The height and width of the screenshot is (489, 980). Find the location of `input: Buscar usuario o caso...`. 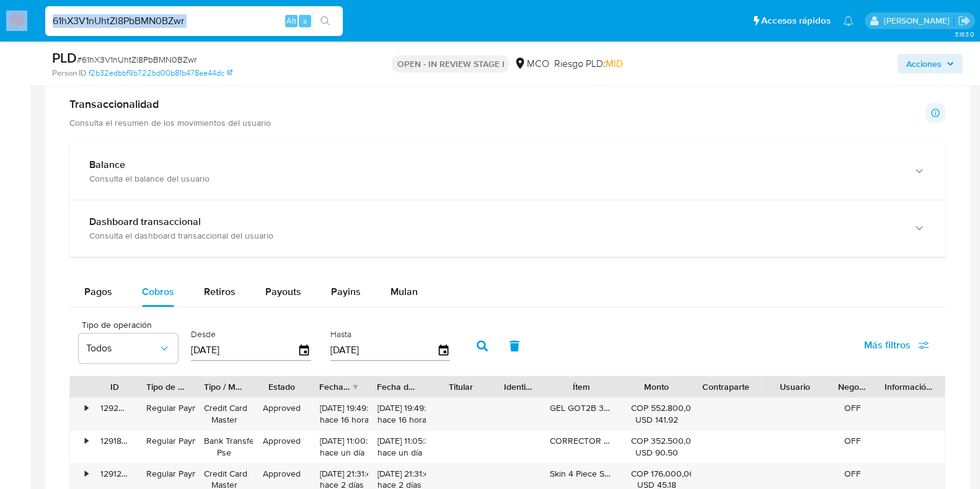

input: Buscar usuario o caso... is located at coordinates (194, 21).